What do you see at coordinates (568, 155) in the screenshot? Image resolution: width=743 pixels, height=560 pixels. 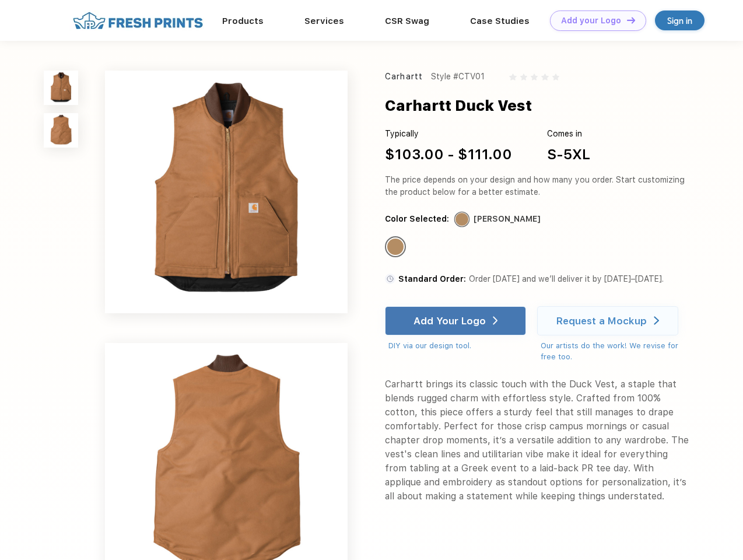 I see `div: S-5XL` at bounding box center [568, 155].